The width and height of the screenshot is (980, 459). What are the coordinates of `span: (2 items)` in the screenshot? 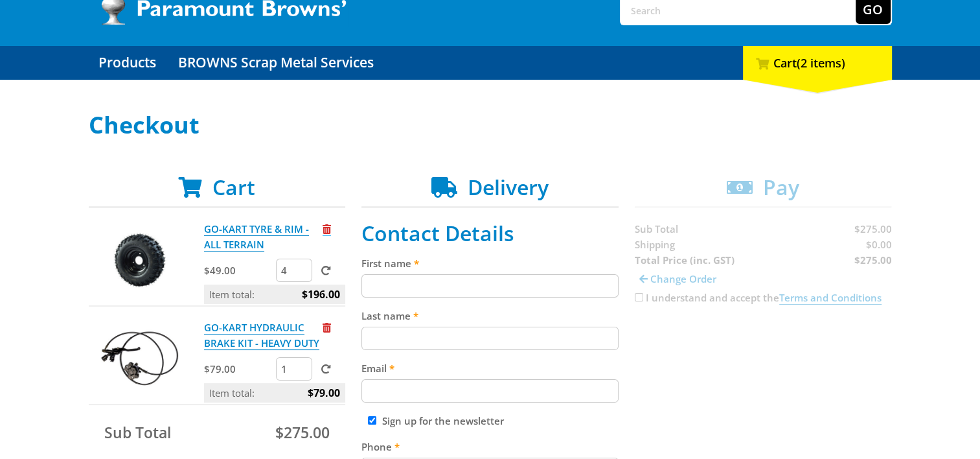 It's located at (821, 63).